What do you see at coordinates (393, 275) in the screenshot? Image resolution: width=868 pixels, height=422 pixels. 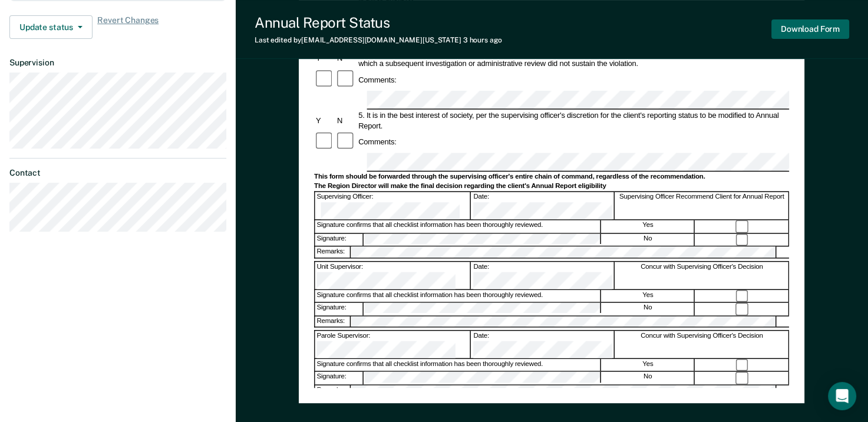 I see `div: Unit Supervisor:` at bounding box center [393, 275].